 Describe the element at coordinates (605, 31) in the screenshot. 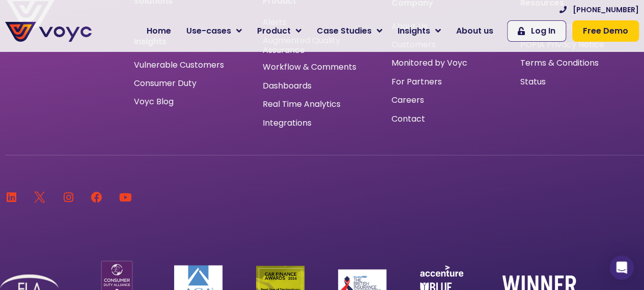

I see `span: Free Demo` at that location.